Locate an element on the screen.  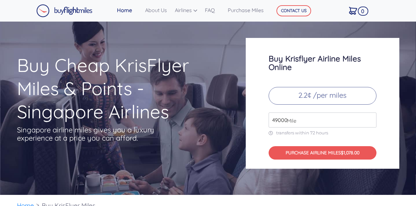
button: PURCHASE AIRLINE MILES$1,078.00 is located at coordinates (322, 152).